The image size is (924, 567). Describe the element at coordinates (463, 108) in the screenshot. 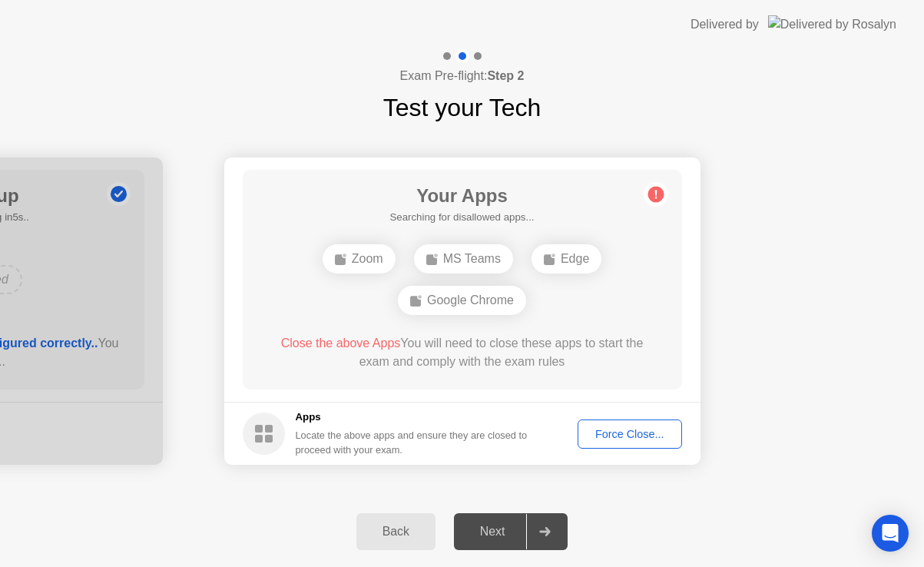

I see `h1: Test your Tech` at that location.